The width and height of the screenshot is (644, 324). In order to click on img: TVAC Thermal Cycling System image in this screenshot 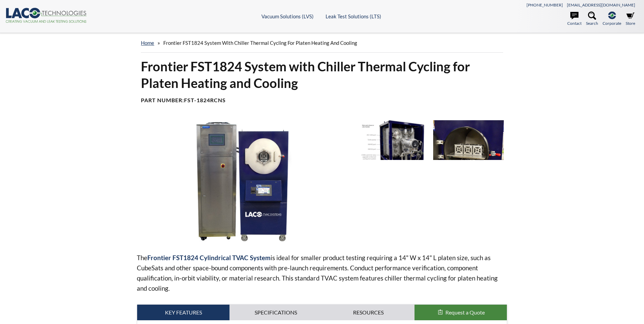, I will do `click(245, 181)`.